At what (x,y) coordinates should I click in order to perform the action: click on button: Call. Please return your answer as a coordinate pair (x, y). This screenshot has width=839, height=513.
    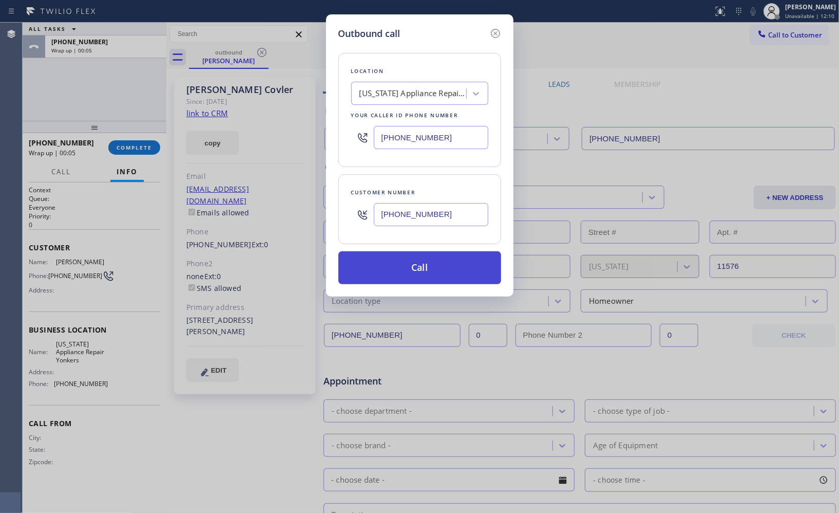
    Looking at the image, I should click on (420, 268).